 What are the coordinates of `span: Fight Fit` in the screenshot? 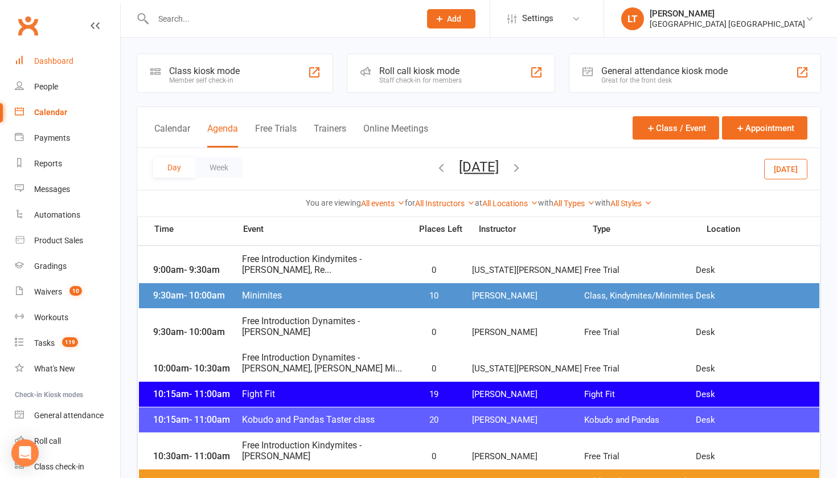 It's located at (640, 394).